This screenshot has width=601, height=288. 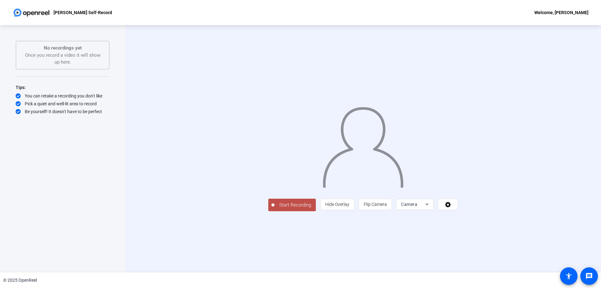 I want to click on div: You can retake a recording you don’t like, so click(x=63, y=96).